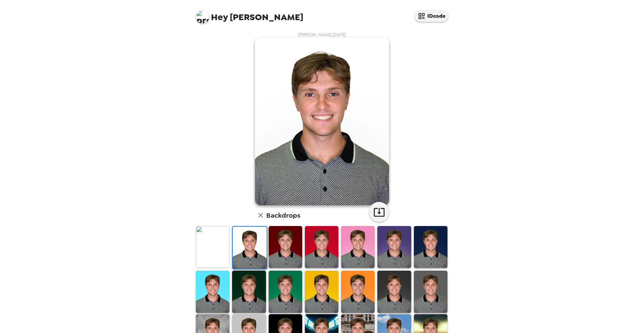 The width and height of the screenshot is (644, 333). What do you see at coordinates (203, 17) in the screenshot?
I see `img: profile pic` at bounding box center [203, 17].